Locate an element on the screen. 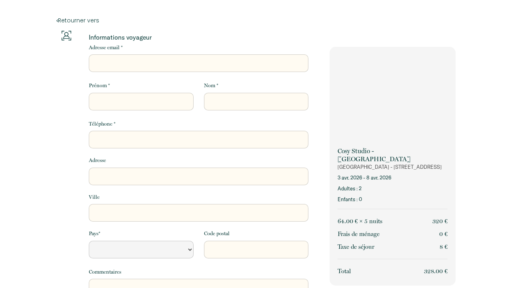  label: Téléphone * is located at coordinates (102, 124).